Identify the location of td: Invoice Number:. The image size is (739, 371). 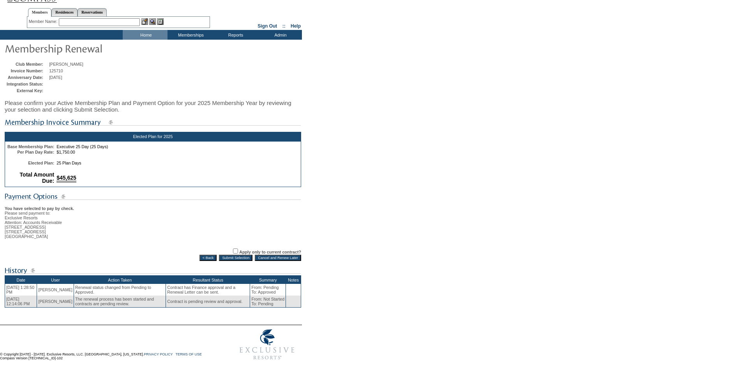
(27, 71).